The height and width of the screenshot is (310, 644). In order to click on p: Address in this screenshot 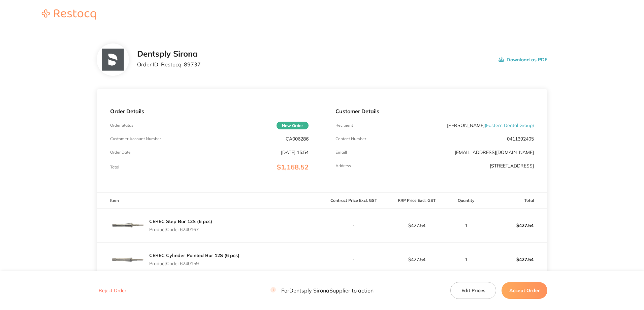, I will do `click(343, 165)`.